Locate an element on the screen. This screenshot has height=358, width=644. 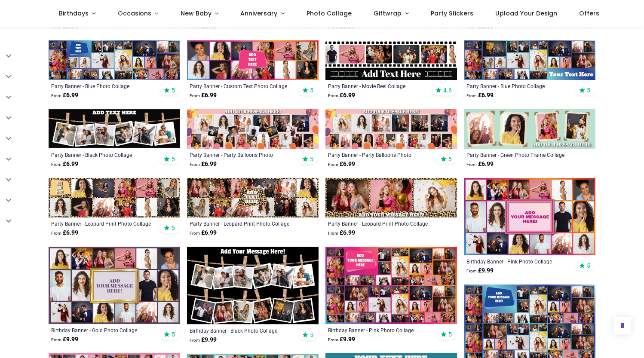
img: Personalised Party Banner - Blue Photo Collage - 23 Photo upload is located at coordinates (530, 60).